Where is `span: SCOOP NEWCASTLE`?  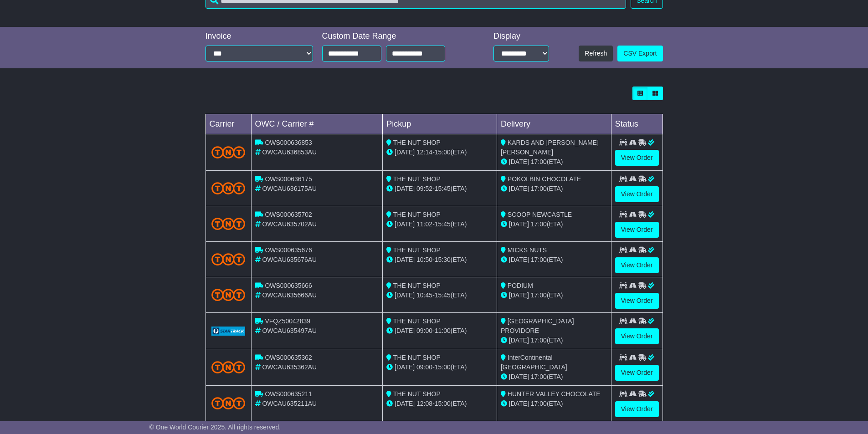
span: SCOOP NEWCASTLE is located at coordinates (539, 214).